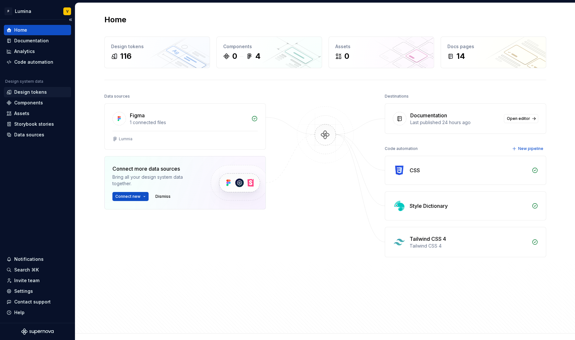  Describe the element at coordinates (156, 180) in the screenshot. I see `div: Bring all your design system data together.` at that location.